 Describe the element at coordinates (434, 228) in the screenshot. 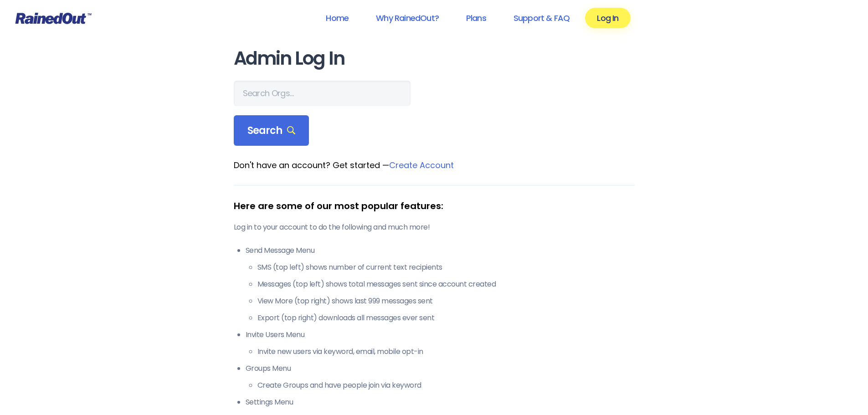

I see `p: Log in to your account to do the following and much more!` at that location.